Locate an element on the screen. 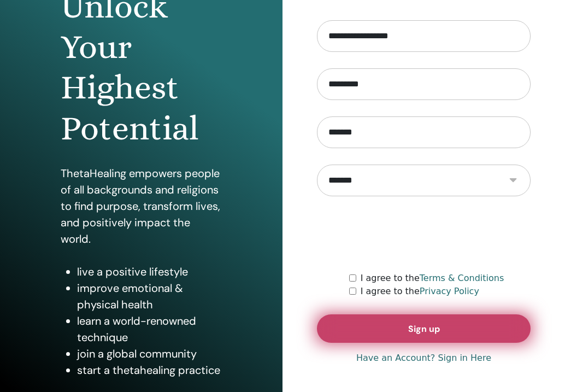  li: improve emotional & physical health is located at coordinates (150, 296).